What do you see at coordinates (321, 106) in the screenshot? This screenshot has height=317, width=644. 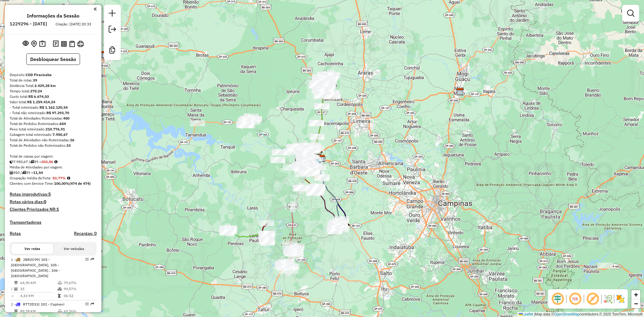 I see `div: Atividade não roteirizada - LEANDRO PEREIRA DOS` at bounding box center [321, 106].